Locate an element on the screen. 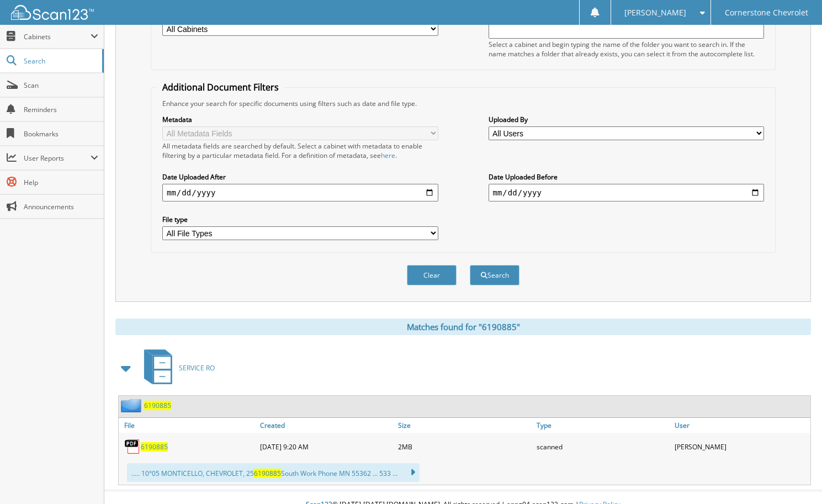 Image resolution: width=822 pixels, height=504 pixels. div: All metadata fields are searched by default. Select a cabinet with metadata to enable filtering b... is located at coordinates (301, 151).